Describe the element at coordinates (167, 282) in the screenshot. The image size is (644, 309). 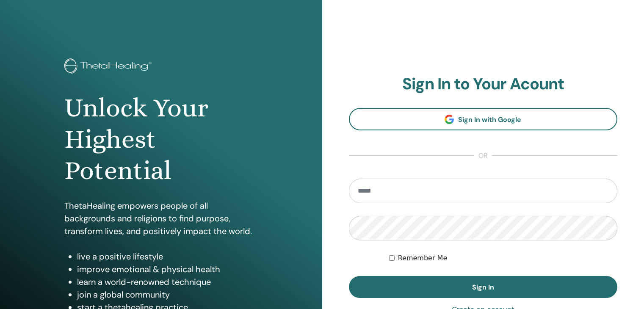
I see `li: learn a world-renowned technique` at that location.